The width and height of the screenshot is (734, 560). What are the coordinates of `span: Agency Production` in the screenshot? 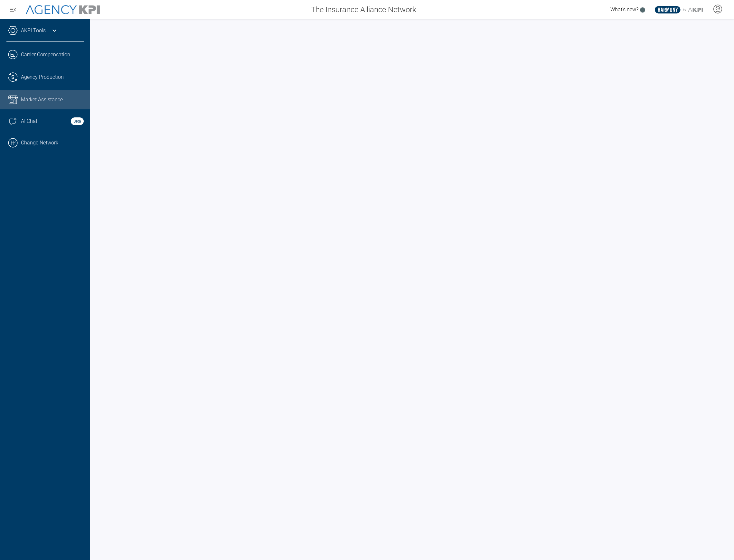 It's located at (42, 77).